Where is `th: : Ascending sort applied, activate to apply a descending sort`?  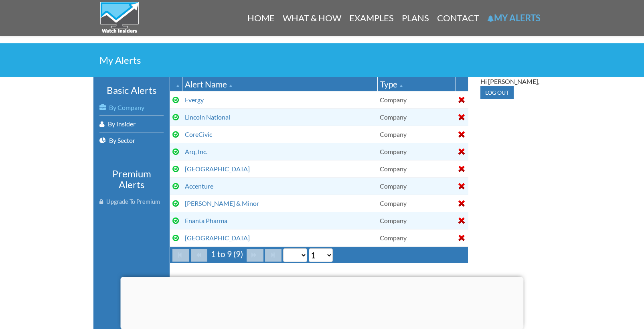 th: : Ascending sort applied, activate to apply a descending sort is located at coordinates (176, 84).